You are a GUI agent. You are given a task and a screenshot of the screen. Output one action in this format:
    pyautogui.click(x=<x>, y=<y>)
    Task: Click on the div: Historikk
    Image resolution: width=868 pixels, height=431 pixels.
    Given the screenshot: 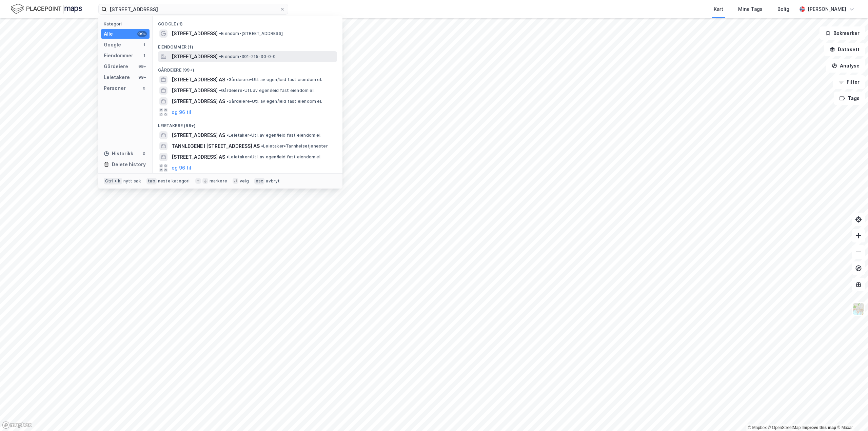 What is the action you would take?
    pyautogui.click(x=118, y=153)
    